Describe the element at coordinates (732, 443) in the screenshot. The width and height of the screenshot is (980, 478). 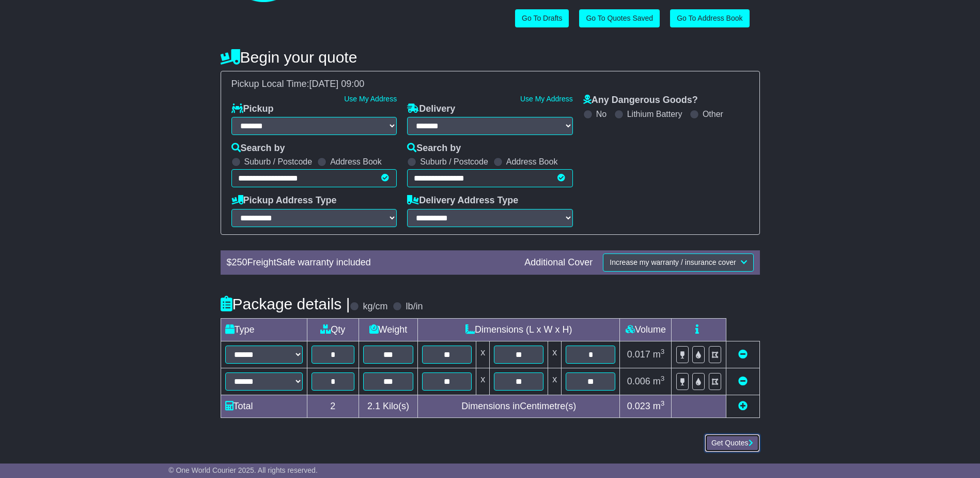
I see `button: Get Quotes` at that location.